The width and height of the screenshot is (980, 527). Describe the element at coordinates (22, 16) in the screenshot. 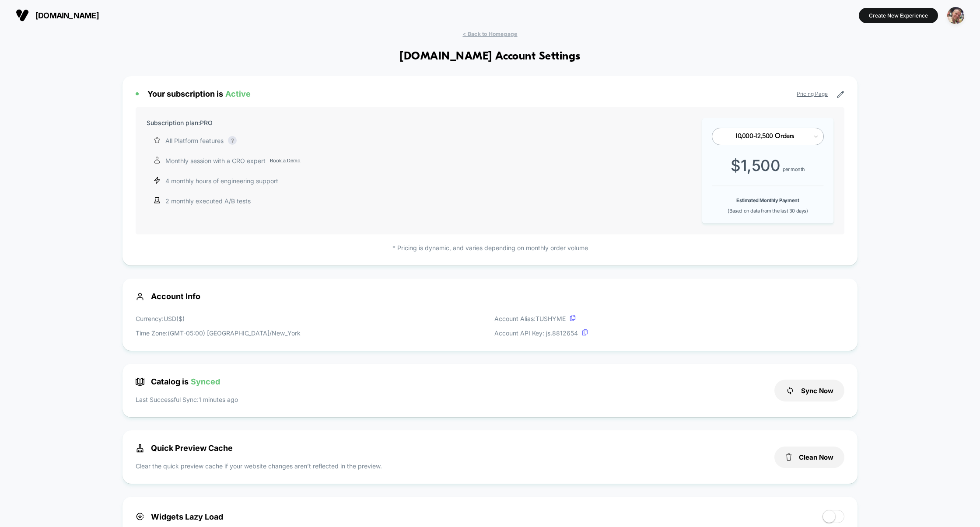

I see `img: Visually logo` at that location.